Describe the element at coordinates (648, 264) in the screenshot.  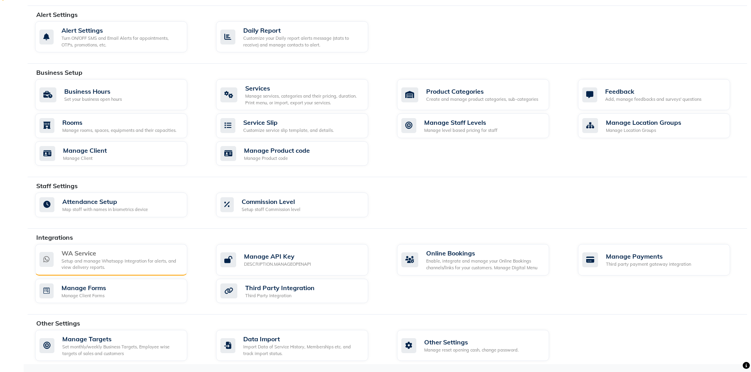
I see `div: Third party payment gateway integration` at that location.